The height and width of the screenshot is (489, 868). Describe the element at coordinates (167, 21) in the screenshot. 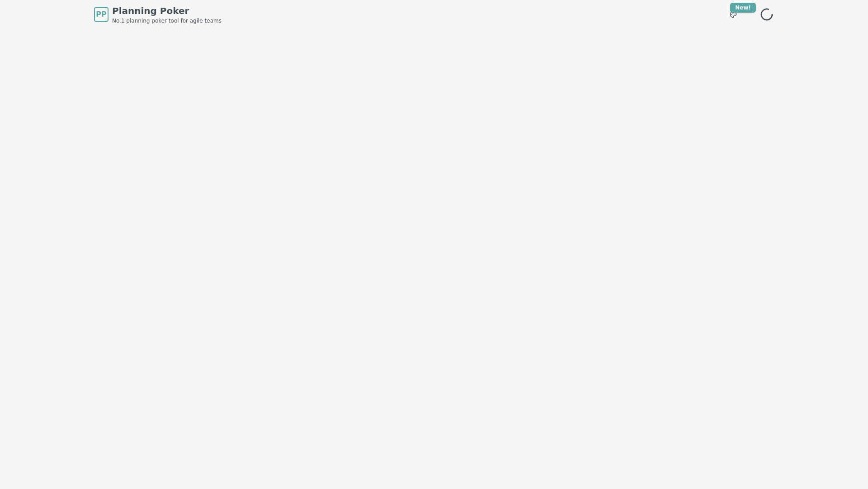

I see `span: No.1 planning poker tool for agile teams` at that location.